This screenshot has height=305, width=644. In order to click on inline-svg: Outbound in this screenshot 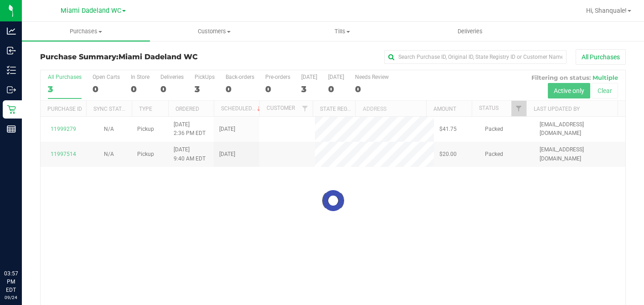, I will do `click(11, 90)`.